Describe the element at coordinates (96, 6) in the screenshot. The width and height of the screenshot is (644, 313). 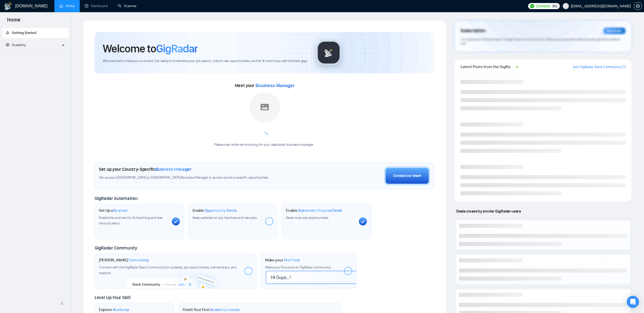
I see `a: dashboardDashboard` at that location.